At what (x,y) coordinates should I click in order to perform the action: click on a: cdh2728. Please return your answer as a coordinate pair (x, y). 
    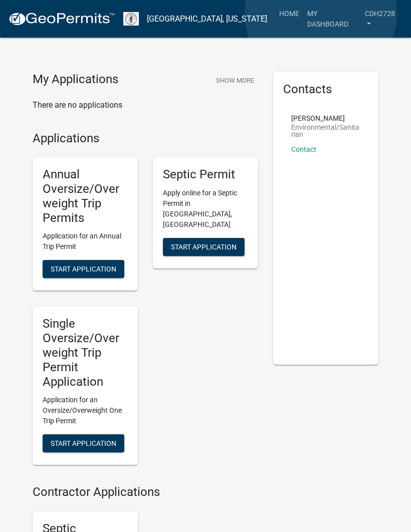
    Looking at the image, I should click on (382, 19).